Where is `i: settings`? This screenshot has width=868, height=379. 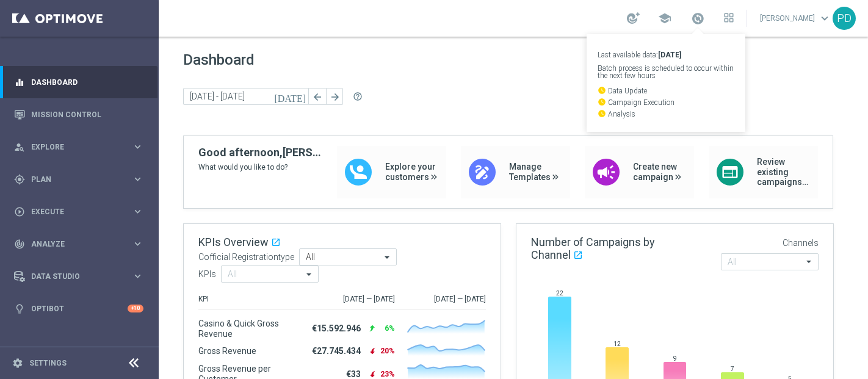 i: settings is located at coordinates (17, 363).